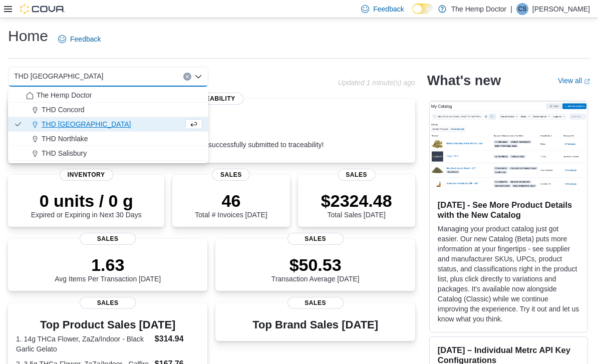  Describe the element at coordinates (108, 265) in the screenshot. I see `p: 1.63` at that location.